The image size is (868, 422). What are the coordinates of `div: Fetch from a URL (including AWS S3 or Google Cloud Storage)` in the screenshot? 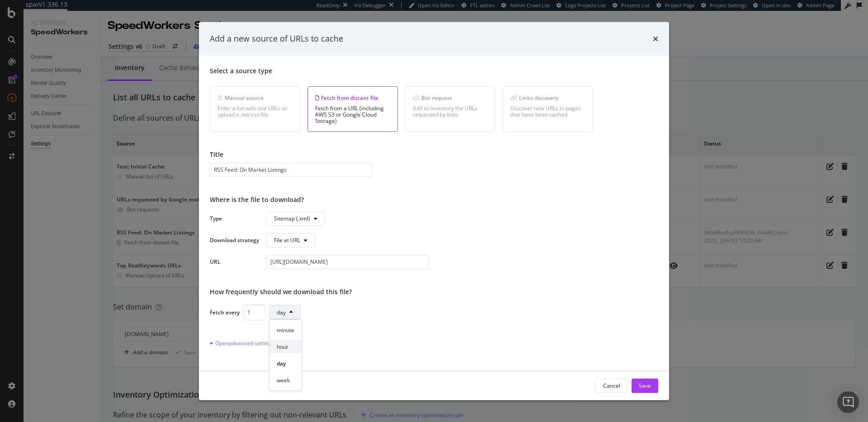 It's located at (353, 115).